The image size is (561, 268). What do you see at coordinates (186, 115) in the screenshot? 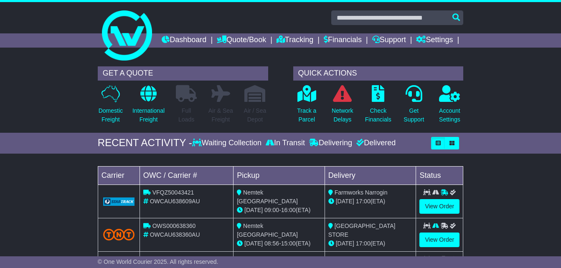
I see `p: Full Loads` at bounding box center [186, 115].